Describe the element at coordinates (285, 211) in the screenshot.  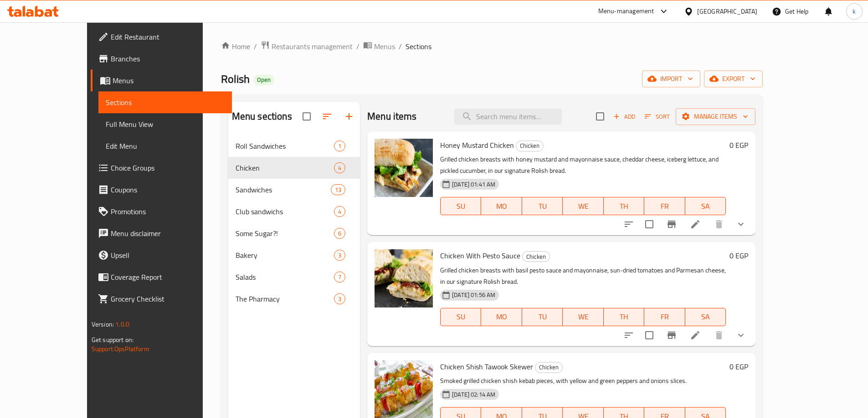
I see `span: Club sandwichs` at that location.